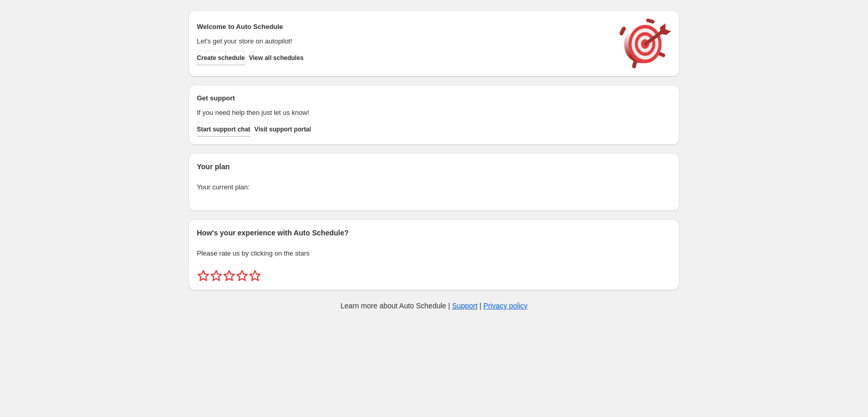 The image size is (868, 417). Describe the element at coordinates (434, 166) in the screenshot. I see `h2: Your plan` at that location.